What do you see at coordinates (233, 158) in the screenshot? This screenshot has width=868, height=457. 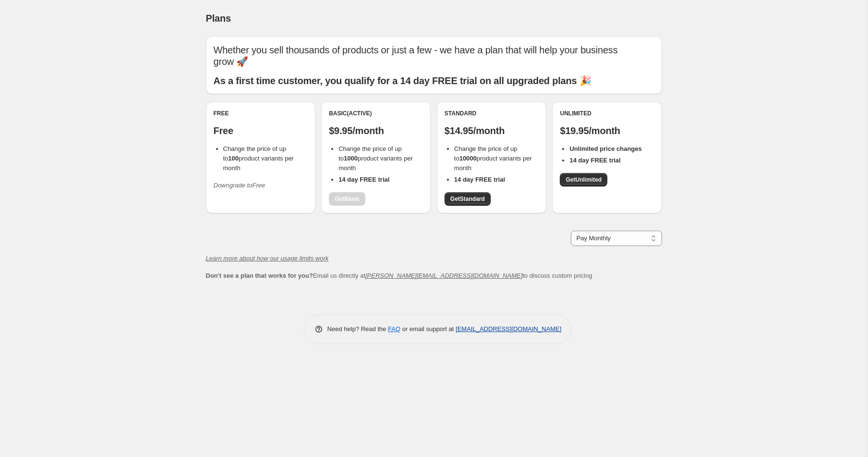 I see `b: 100` at bounding box center [233, 158].